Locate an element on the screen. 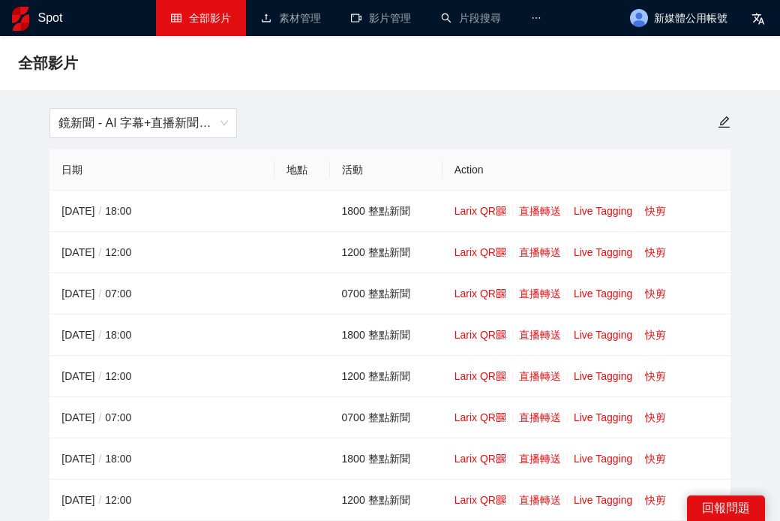  a: video-camera影片管理 is located at coordinates (381, 18).